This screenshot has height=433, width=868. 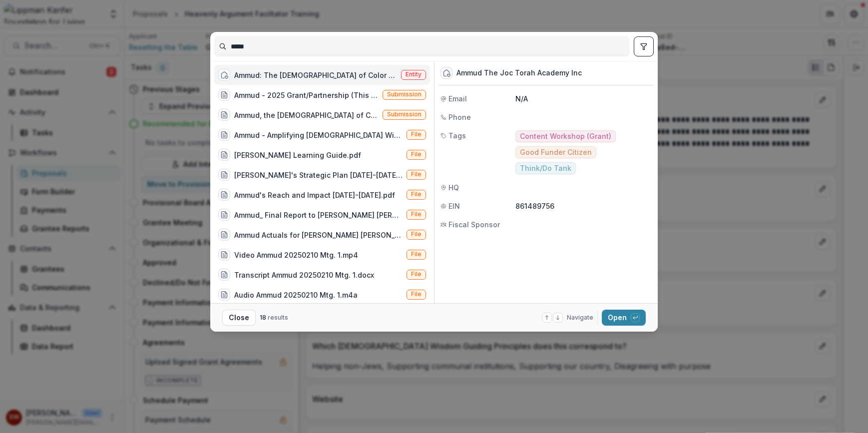 I want to click on span: Tags, so click(x=457, y=135).